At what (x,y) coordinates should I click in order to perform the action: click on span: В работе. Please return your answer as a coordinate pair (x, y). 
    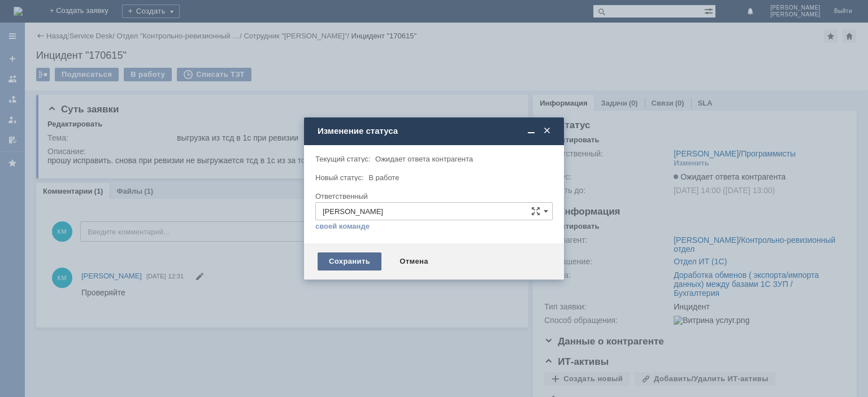
    Looking at the image, I should click on (384, 177).